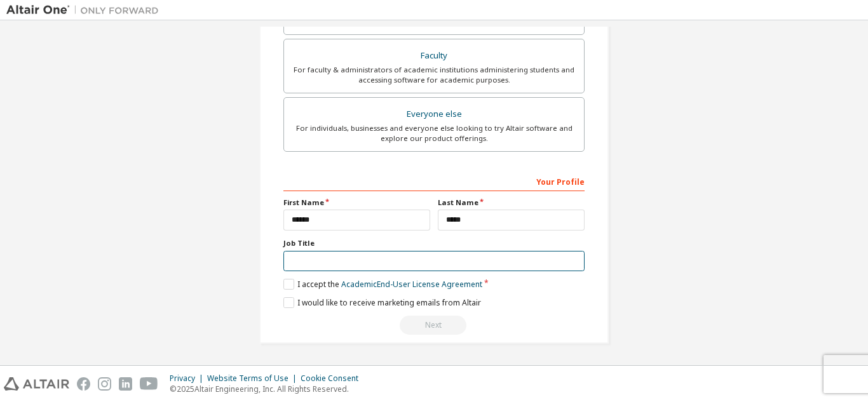  What do you see at coordinates (149, 383) in the screenshot?
I see `img: youtube.svg` at bounding box center [149, 383].